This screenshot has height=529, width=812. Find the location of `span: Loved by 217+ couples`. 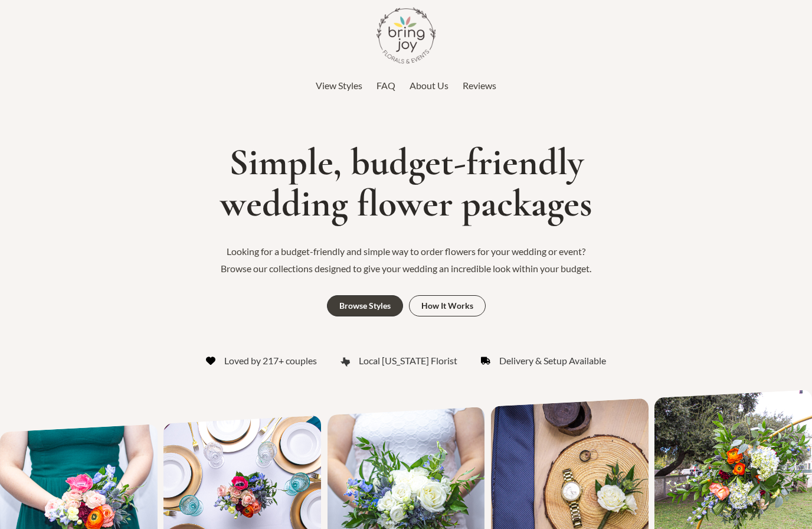

span: Loved by 217+ couples is located at coordinates (270, 360).